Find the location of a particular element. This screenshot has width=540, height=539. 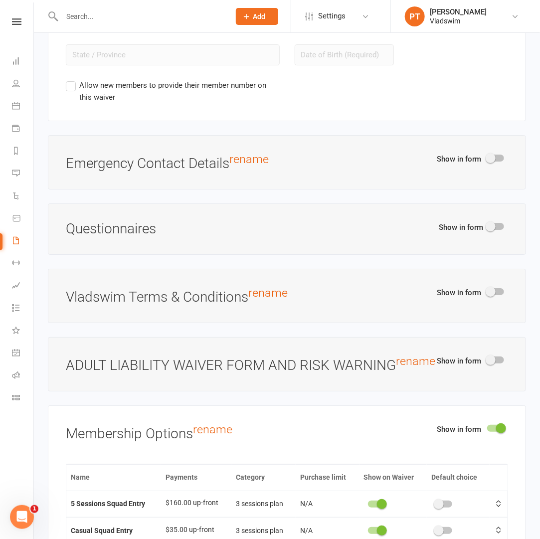

h3: Membership Options is located at coordinates (286, 432).